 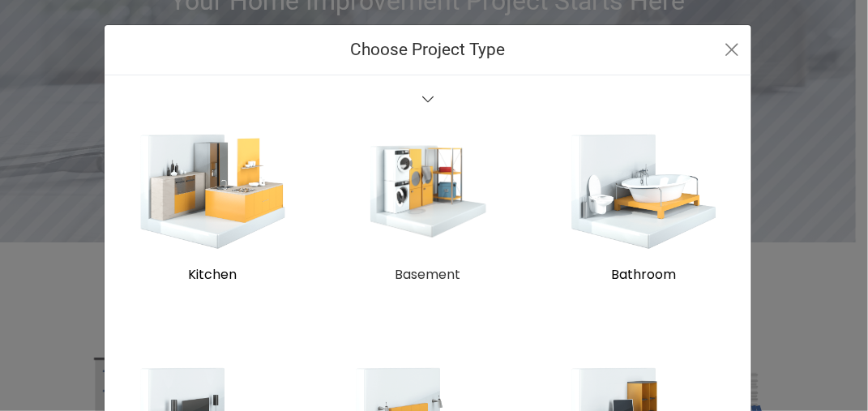 I want to click on p: Basement, so click(x=428, y=275).